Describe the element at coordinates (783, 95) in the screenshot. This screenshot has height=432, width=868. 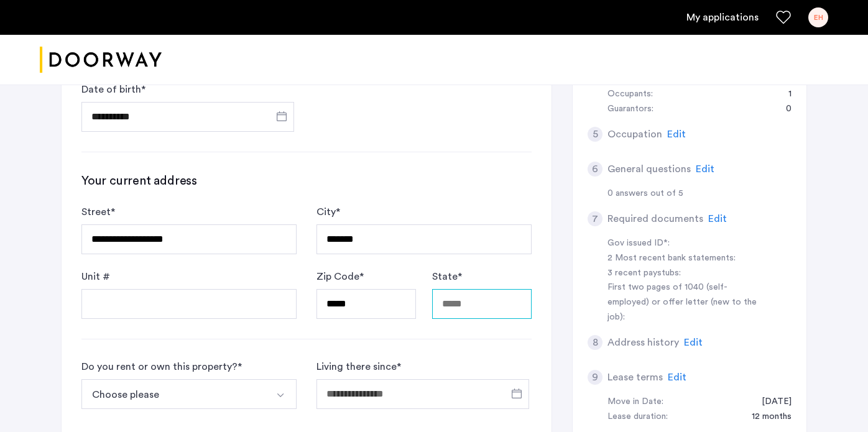
I see `div: 1` at that location.